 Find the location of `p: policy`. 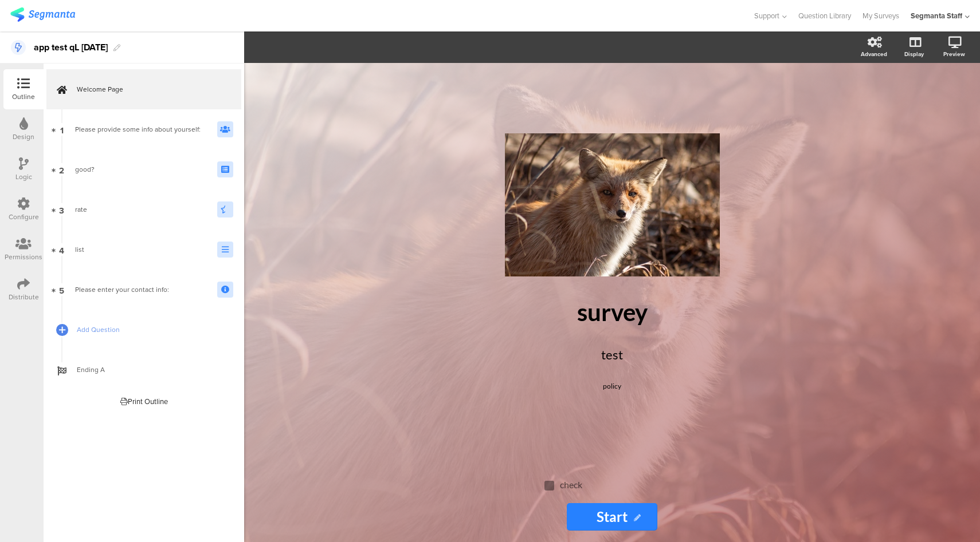

p: policy is located at coordinates (612, 386).